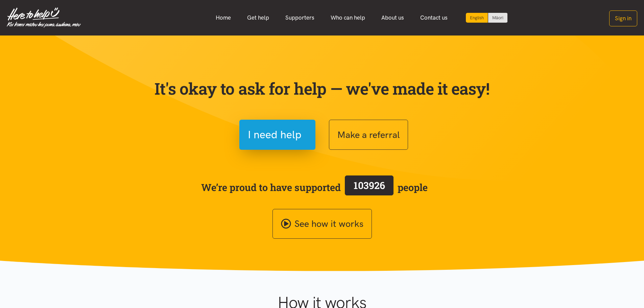  I want to click on span: We’re proud to have supported people, so click(315, 187).